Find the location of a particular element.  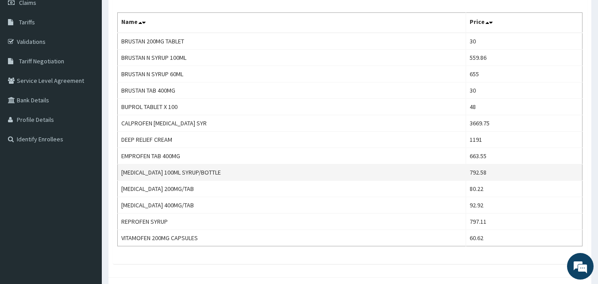

td: 797.11 is located at coordinates (524, 221).